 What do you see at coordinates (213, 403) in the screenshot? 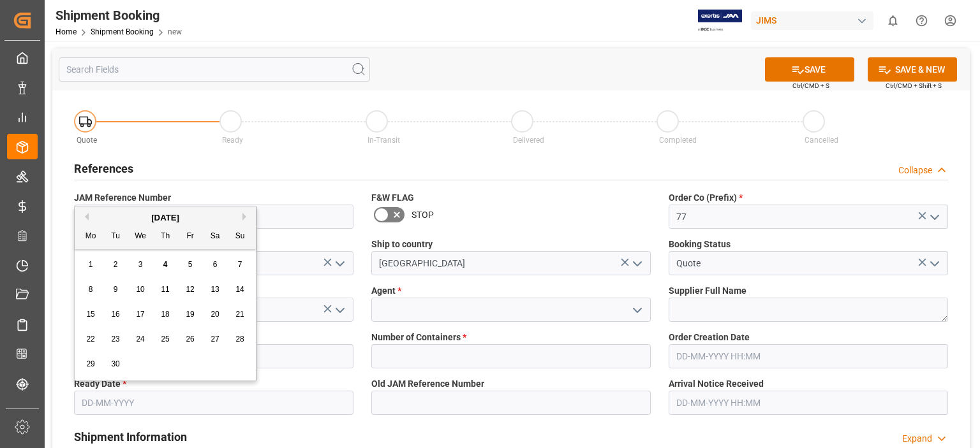
I see `input: DD-MM-YYYY` at bounding box center [213, 403].